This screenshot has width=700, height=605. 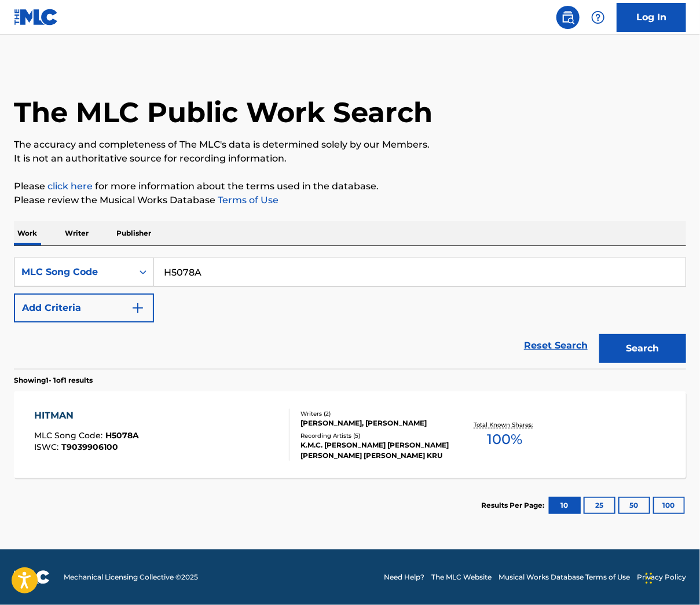 I want to click on p: Publisher, so click(x=134, y=233).